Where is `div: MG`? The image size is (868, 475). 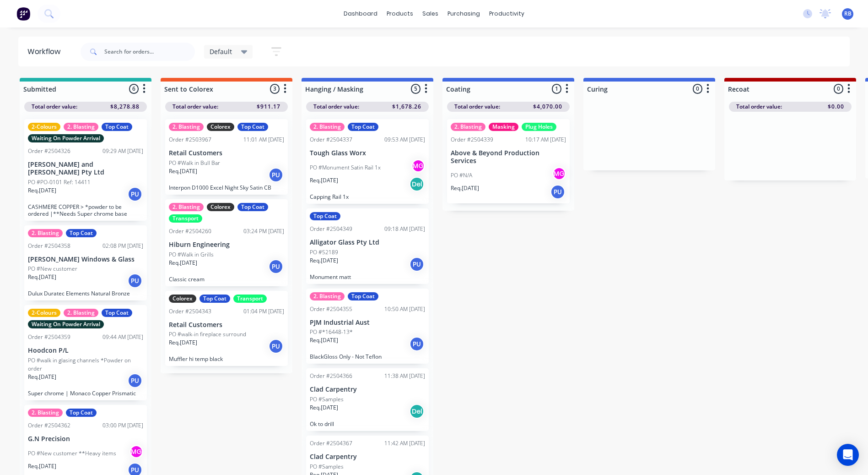 div: MG is located at coordinates (559, 174).